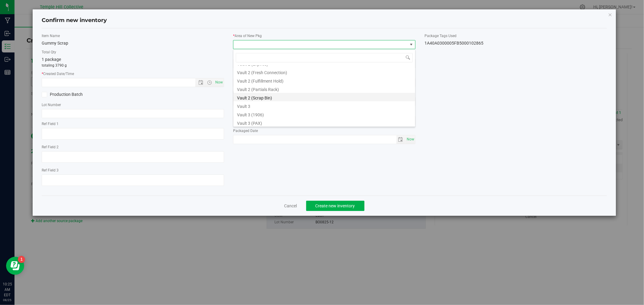 The width and height of the screenshot is (644, 305). I want to click on a: Cancel, so click(291, 206).